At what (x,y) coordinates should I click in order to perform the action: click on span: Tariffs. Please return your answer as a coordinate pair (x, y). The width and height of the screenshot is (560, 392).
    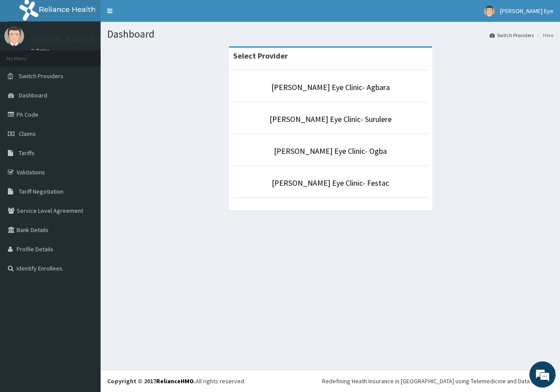
    Looking at the image, I should click on (27, 153).